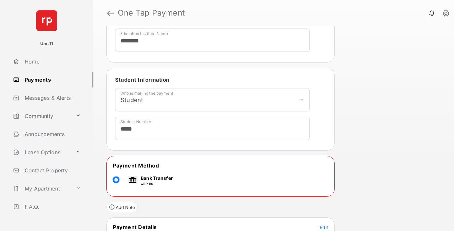 This screenshot has width=454, height=231. What do you see at coordinates (52, 170) in the screenshot?
I see `a: Contact Property` at bounding box center [52, 170].